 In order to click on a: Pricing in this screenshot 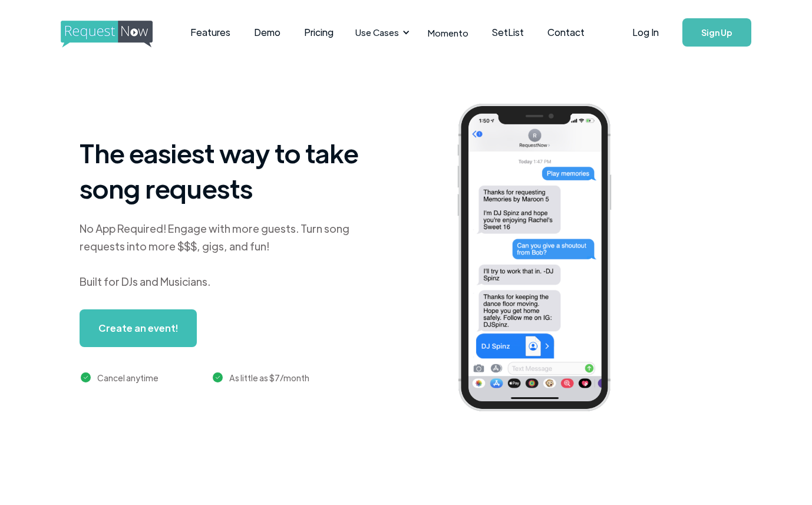, I will do `click(319, 33)`.